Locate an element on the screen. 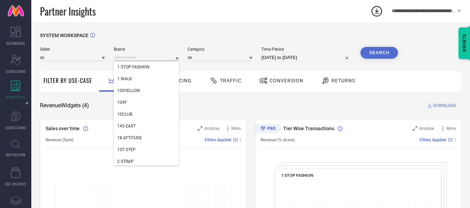 The width and height of the screenshot is (470, 208). span: SCORECARDS is located at coordinates (16, 71).